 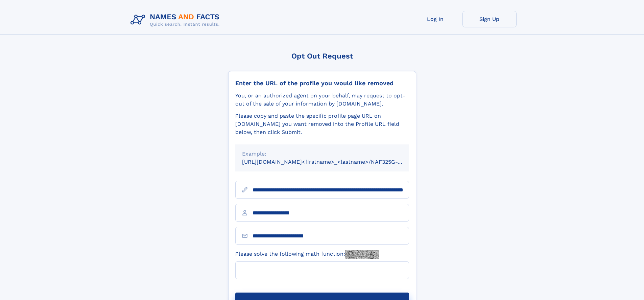 What do you see at coordinates (322, 100) in the screenshot?
I see `div: You, or an authorized agent on your behalf, may request to opt-out of the sale of your informatio...` at bounding box center [322, 100].